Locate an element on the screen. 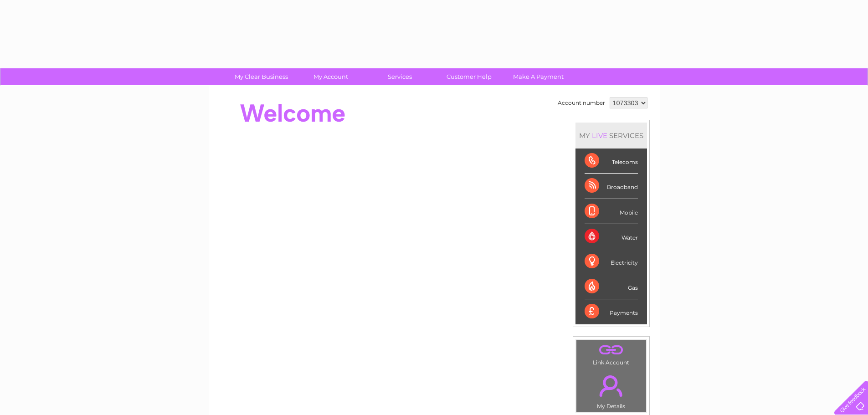 The image size is (868, 415). a: My Clear Business is located at coordinates (261, 76).